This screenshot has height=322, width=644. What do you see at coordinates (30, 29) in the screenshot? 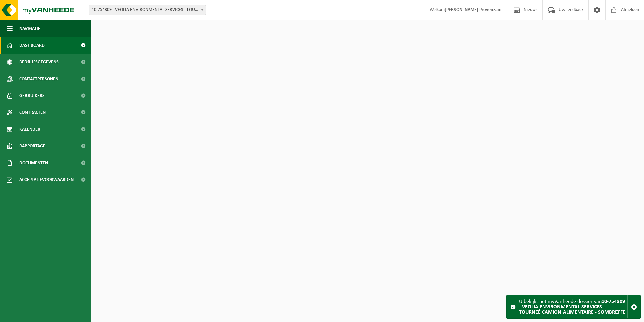
I see `span: Navigatie` at bounding box center [30, 29].